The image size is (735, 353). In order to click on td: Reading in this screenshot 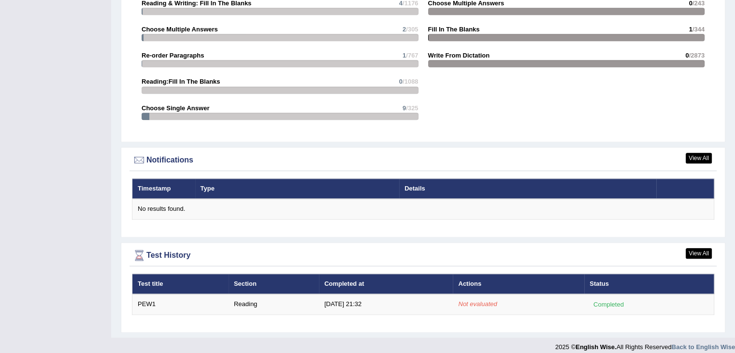, I will do `click(274, 304)`.